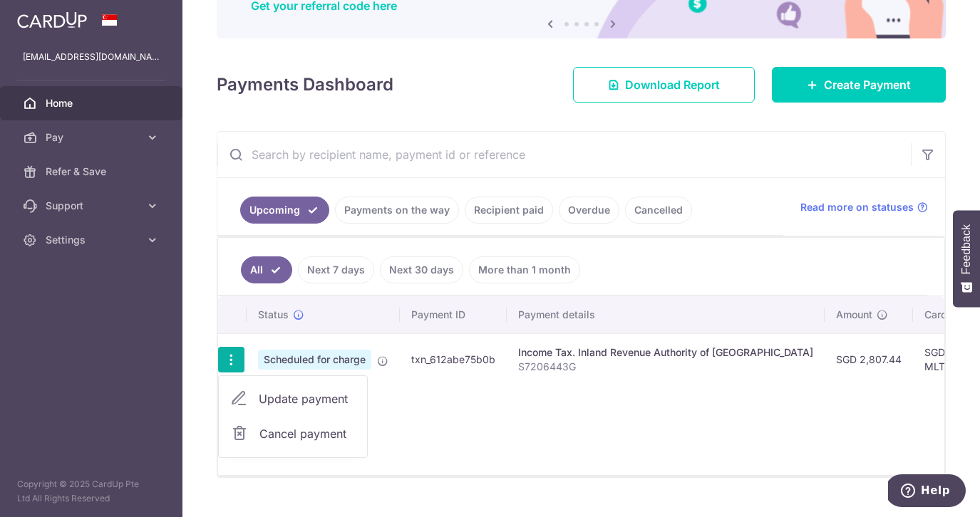 The image size is (980, 517). What do you see at coordinates (659, 210) in the screenshot?
I see `a: Cancelled` at bounding box center [659, 210].